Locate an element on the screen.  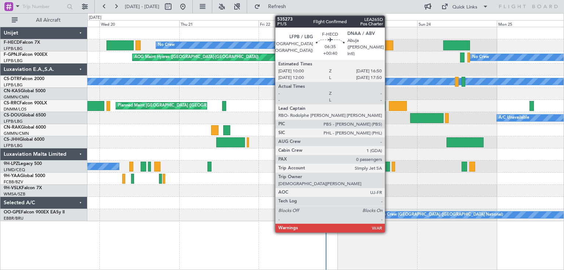
a: CS-JHHGlobal 6000 is located at coordinates (24, 140).